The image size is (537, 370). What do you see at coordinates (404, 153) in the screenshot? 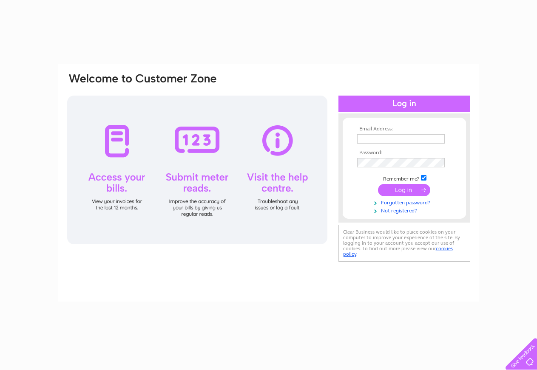
I see `th: Password:` at bounding box center [404, 153].